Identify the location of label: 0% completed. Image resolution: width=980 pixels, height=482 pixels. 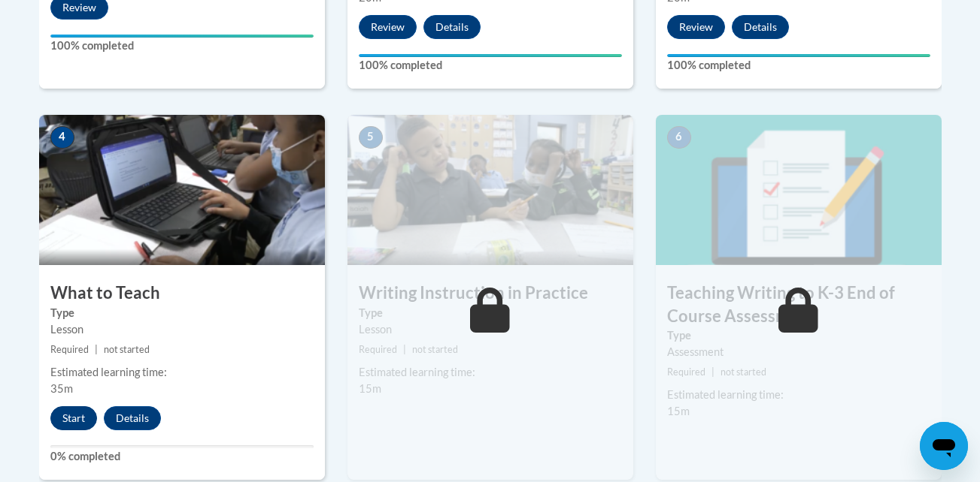
(182, 457).